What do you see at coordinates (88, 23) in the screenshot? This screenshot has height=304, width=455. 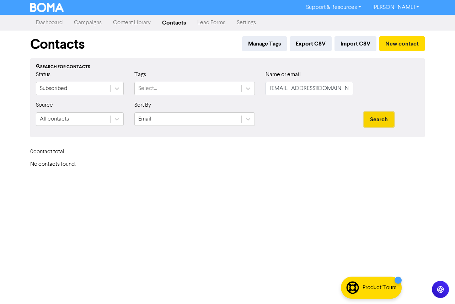 I see `a: Campaigns` at bounding box center [88, 23].